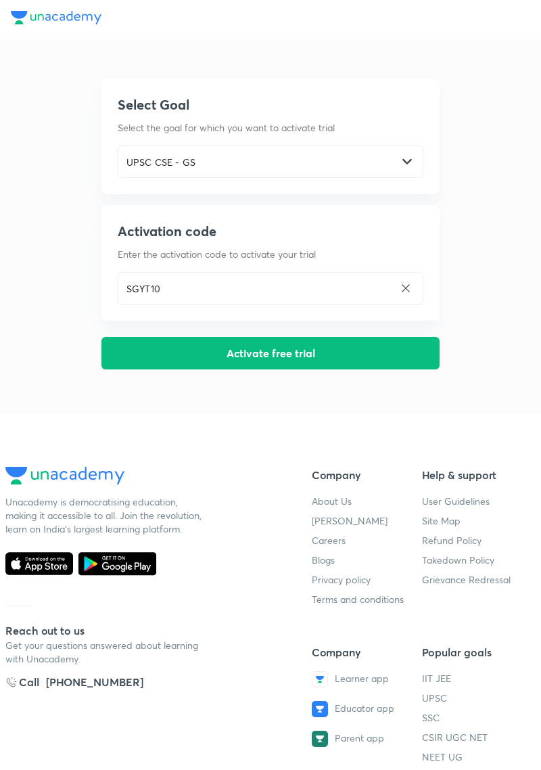 The height and width of the screenshot is (770, 541). Describe the element at coordinates (256, 288) in the screenshot. I see `input: Enter activation code` at that location.